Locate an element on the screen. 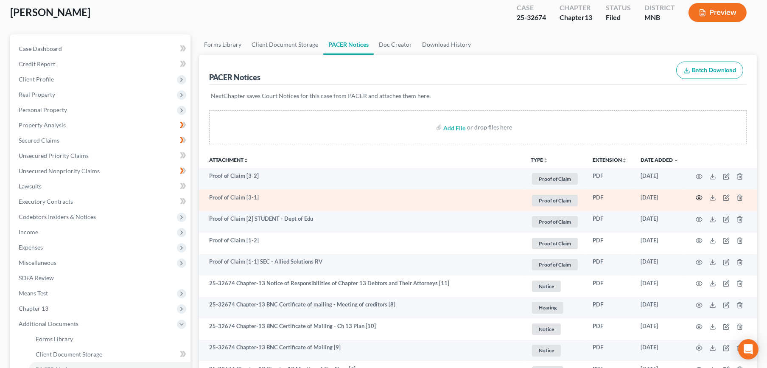  span: Personal Property is located at coordinates (43, 109).